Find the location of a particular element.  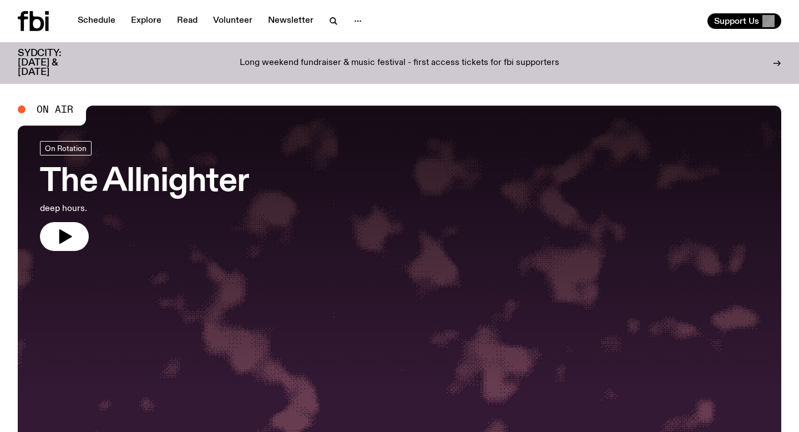

a: On Rotation is located at coordinates (65, 148).